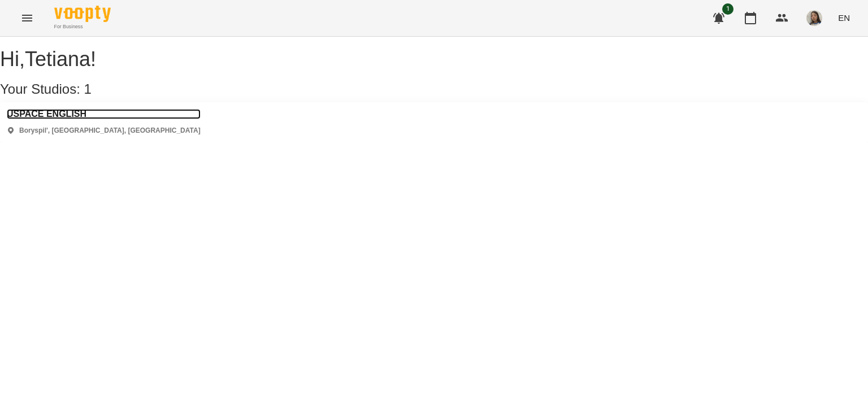 The image size is (868, 397). I want to click on h3: USPACE ENGLISH, so click(103, 114).